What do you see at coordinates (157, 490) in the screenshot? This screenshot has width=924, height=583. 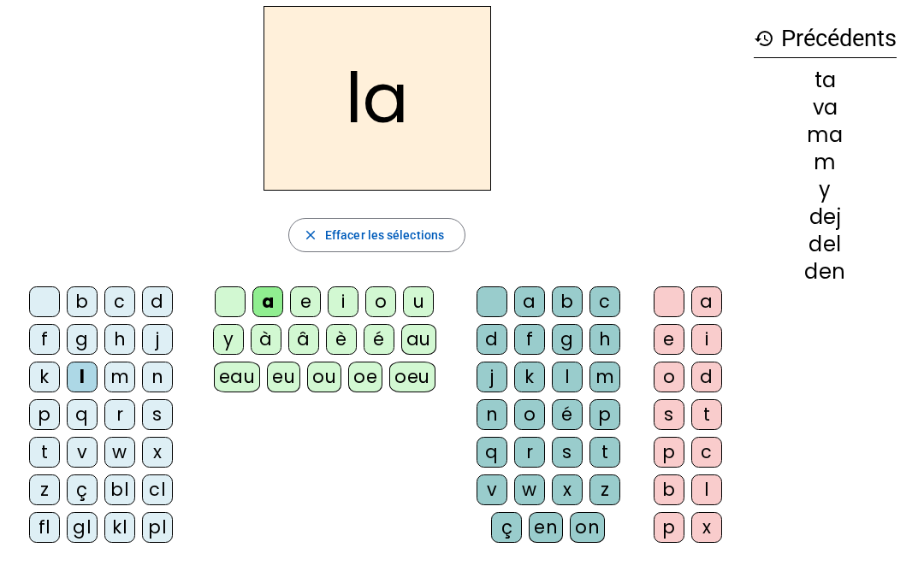 I see `div: cl` at bounding box center [157, 490].